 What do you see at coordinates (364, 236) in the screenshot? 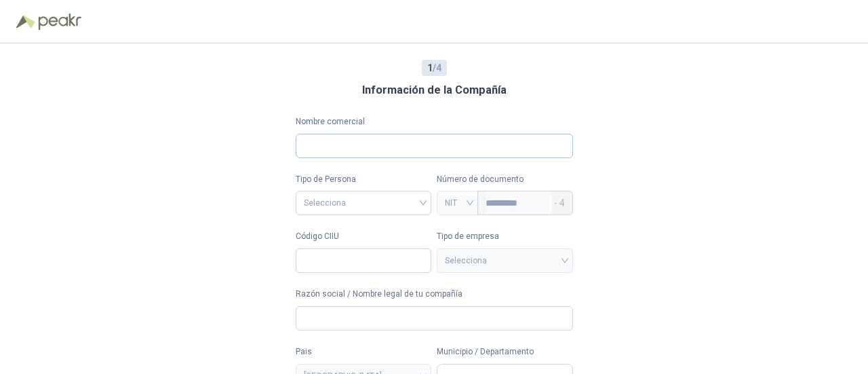
I see `label: Código CIIU` at bounding box center [364, 236].